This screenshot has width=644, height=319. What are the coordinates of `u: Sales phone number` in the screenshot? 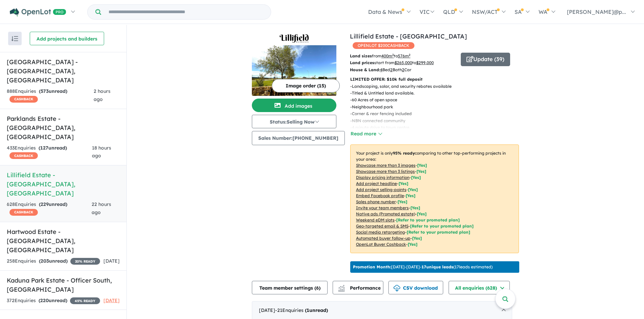 It's located at (376, 201).